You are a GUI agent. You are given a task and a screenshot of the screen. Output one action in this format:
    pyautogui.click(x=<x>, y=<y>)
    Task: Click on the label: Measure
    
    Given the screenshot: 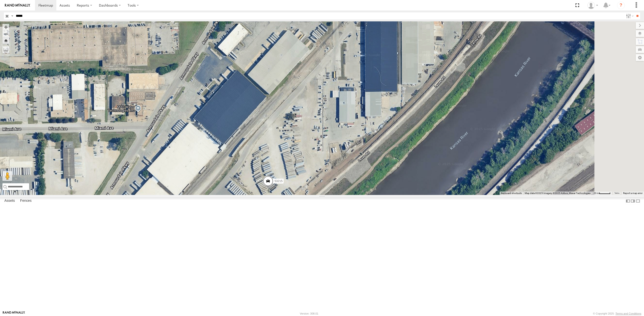 What is the action you would take?
    pyautogui.click(x=6, y=50)
    